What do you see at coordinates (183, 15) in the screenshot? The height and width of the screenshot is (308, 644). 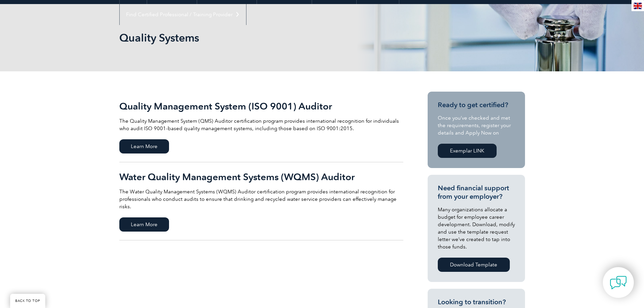 I see `a: Find Certified Professional / Training Provider` at bounding box center [183, 15].